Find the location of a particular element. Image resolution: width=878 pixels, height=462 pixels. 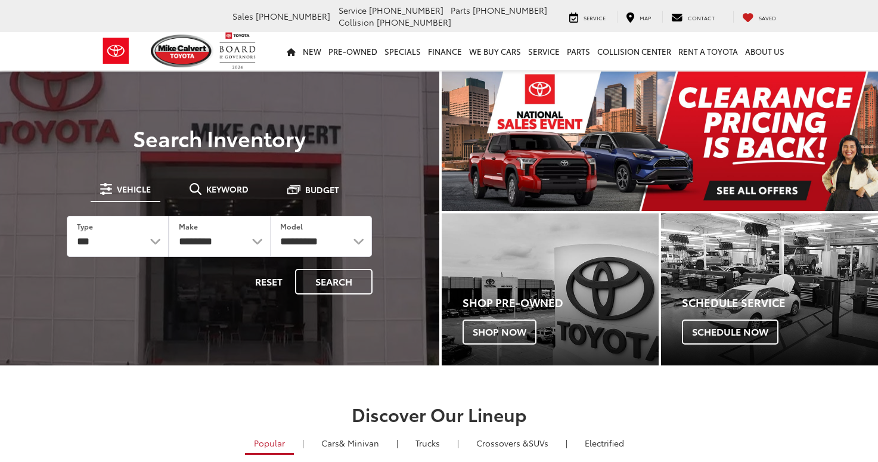

a: Specials is located at coordinates (402, 51).